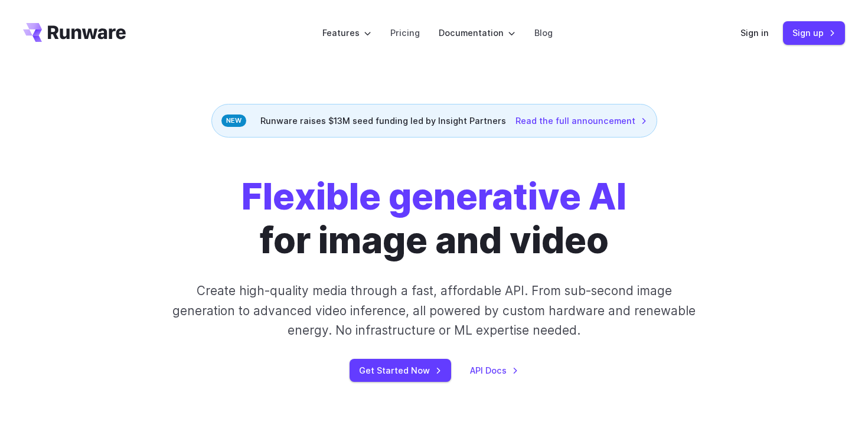 The image size is (868, 435). Describe the element at coordinates (434, 310) in the screenshot. I see `p: Create high-quality media through a fast, affordable API. From sub-second image generation to adv...` at that location.